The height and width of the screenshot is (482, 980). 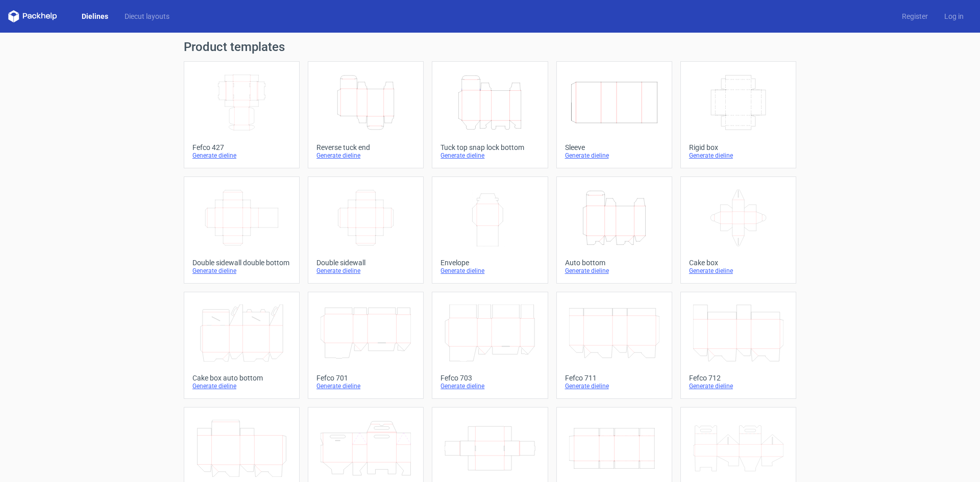 What do you see at coordinates (490, 230) in the screenshot?
I see `a: EnvelopeGenerate dieline` at bounding box center [490, 230].